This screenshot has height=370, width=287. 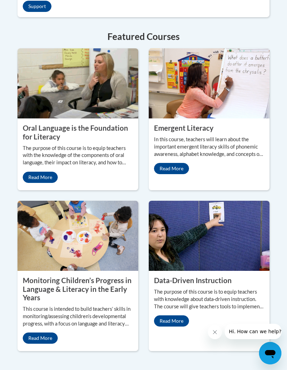 What do you see at coordinates (209, 236) in the screenshot?
I see `img: Data-Driven Instruction` at bounding box center [209, 236].